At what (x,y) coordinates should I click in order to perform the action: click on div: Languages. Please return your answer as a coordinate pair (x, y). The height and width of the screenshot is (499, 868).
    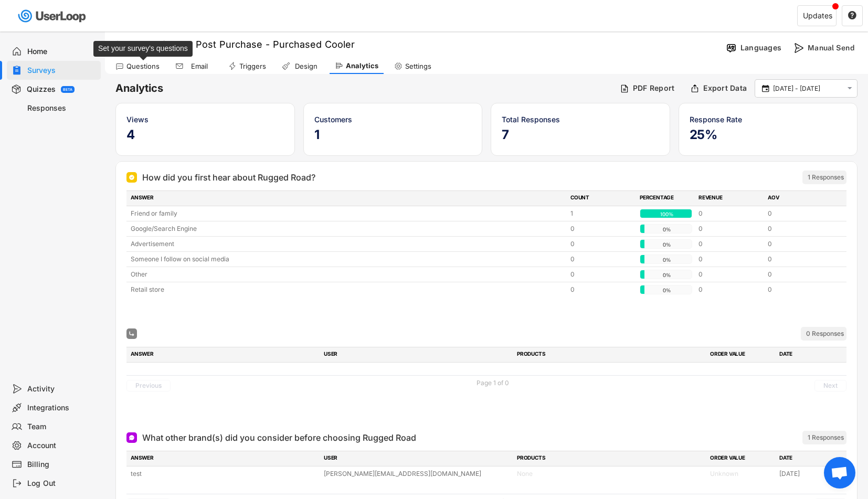
    Looking at the image, I should click on (761, 48).